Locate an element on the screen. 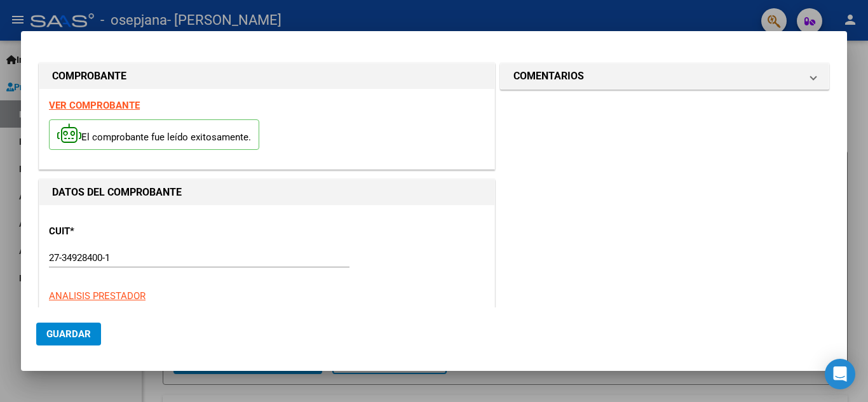  span: ANALISIS PRESTADOR is located at coordinates (98, 296).